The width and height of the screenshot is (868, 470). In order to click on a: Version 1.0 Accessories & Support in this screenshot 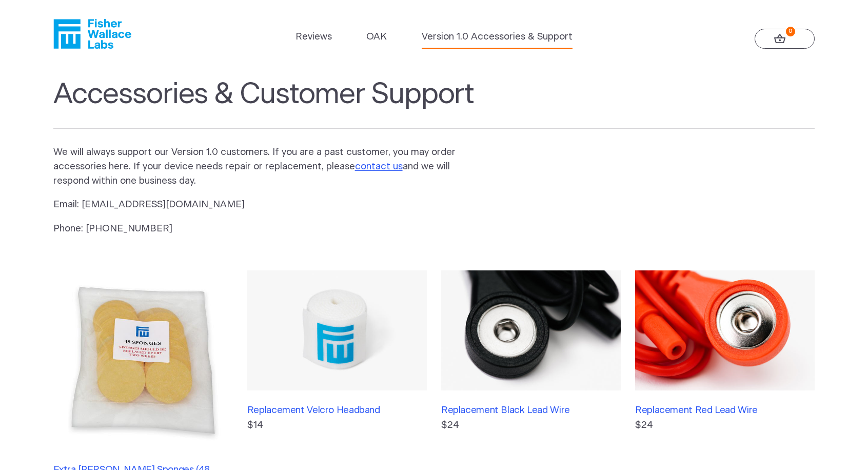, I will do `click(497, 37)`.